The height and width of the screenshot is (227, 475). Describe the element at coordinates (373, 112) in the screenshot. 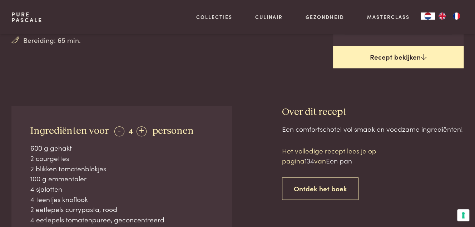

I see `h3: Over dit recept` at that location.